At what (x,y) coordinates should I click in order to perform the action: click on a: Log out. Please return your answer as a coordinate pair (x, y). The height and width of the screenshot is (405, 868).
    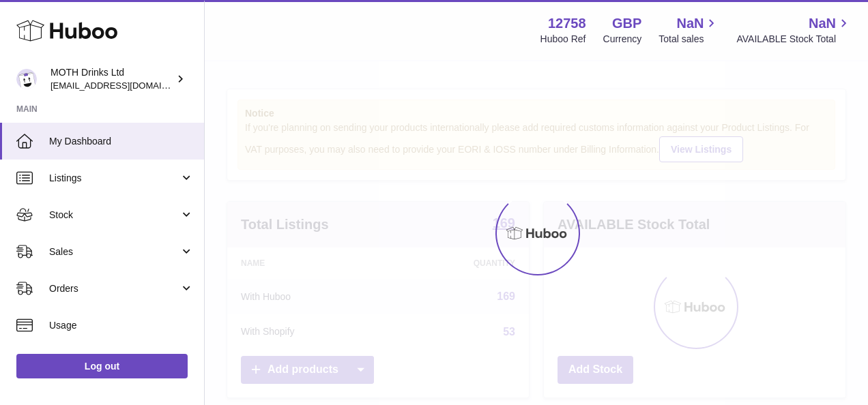
    Looking at the image, I should click on (102, 367).